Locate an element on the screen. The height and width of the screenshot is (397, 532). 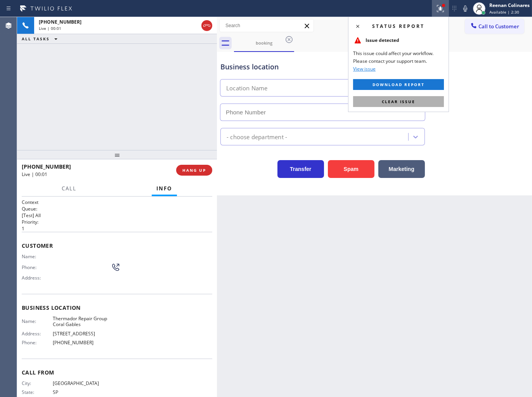
span: Call to Customer is located at coordinates (499, 26).